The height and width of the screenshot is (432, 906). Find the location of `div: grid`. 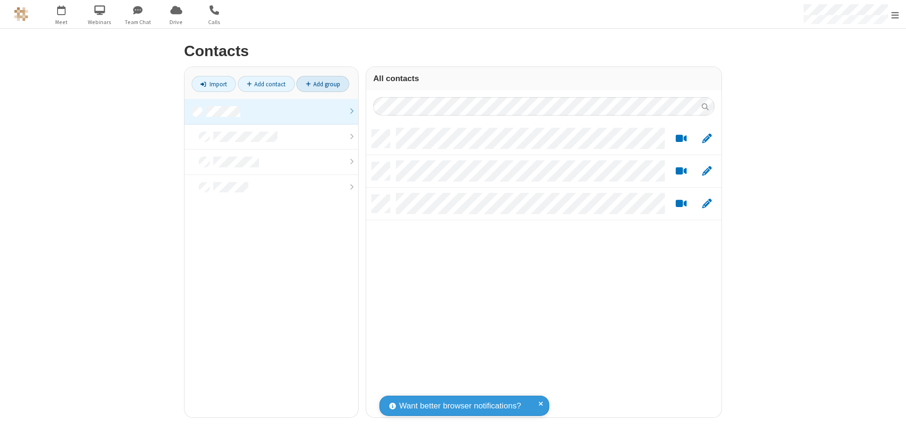

div: grid is located at coordinates (544, 270).